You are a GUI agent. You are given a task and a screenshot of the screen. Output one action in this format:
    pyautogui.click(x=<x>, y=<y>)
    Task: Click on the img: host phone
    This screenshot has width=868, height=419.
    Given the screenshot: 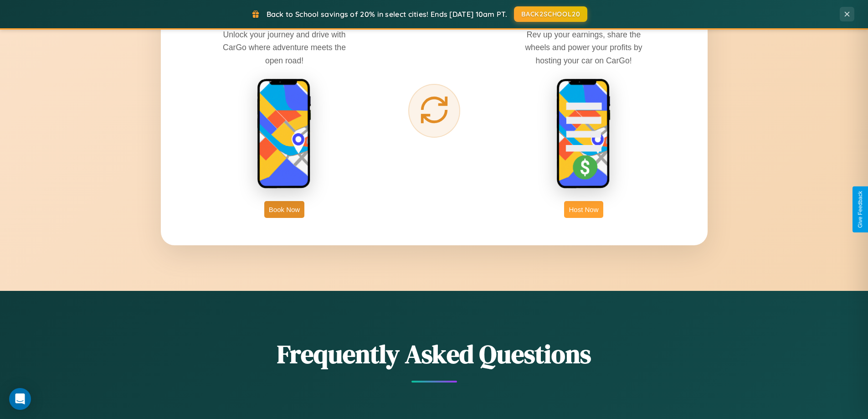 What is the action you would take?
    pyautogui.click(x=584, y=134)
    